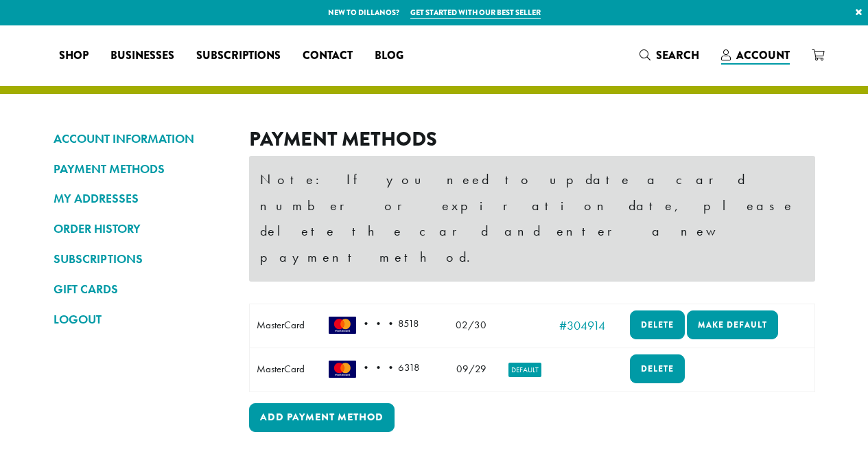  Describe the element at coordinates (141, 228) in the screenshot. I see `a: ORDER HISTORY` at that location.